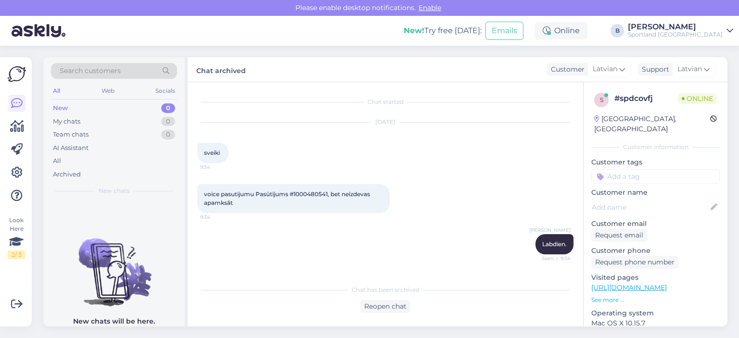 Image resolution: width=739 pixels, height=338 pixels. Describe the element at coordinates (16, 238) in the screenshot. I see `div: Look Here` at that location.